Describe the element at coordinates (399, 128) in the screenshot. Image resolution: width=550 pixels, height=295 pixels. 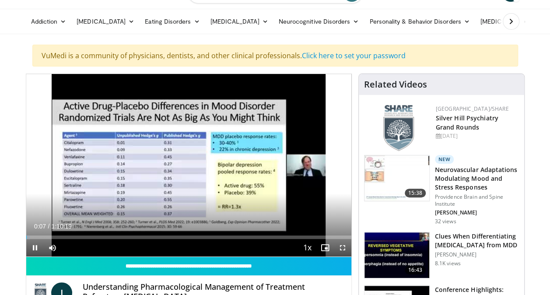
I see `img: f8aaeb6d-318f-4fcf-bd1d-54ce21f29e87.png.150x105_q85_autocrop_double_scale_upscale_version-0.2.png` at that location.